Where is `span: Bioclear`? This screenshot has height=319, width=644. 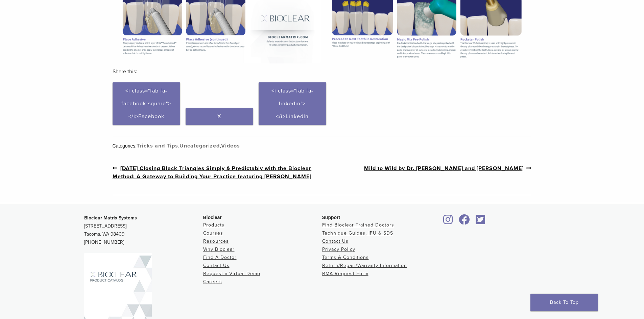 span: Bioclear is located at coordinates (212, 218).